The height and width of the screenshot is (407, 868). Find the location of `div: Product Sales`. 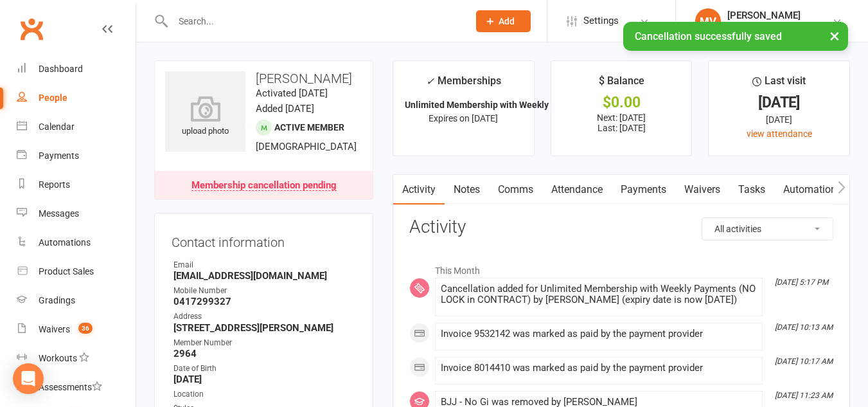

div: Product Sales is located at coordinates (66, 271).